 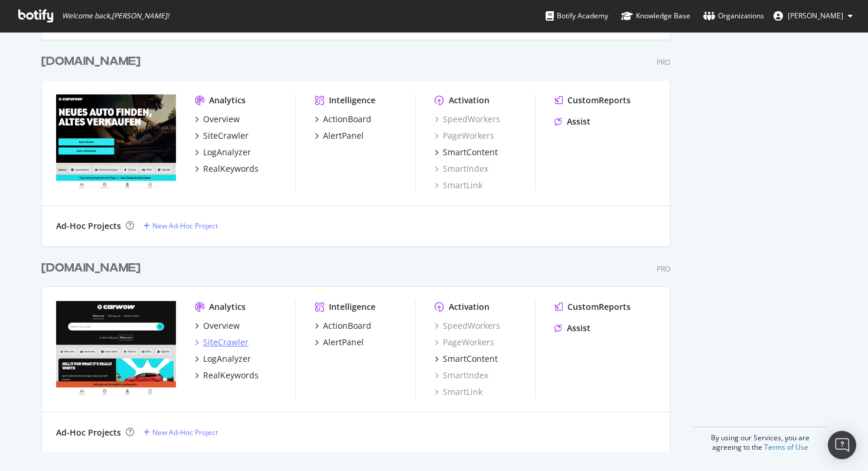 What do you see at coordinates (786, 447) in the screenshot?
I see `a: Terms of Use` at bounding box center [786, 447].